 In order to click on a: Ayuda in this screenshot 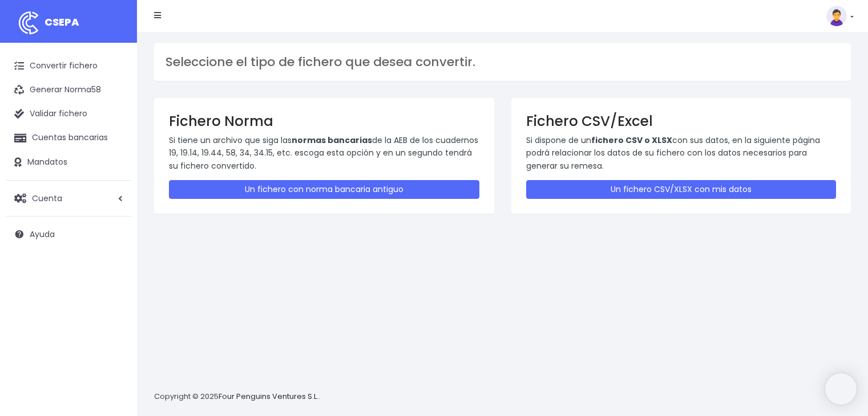, I will do `click(68, 234)`.